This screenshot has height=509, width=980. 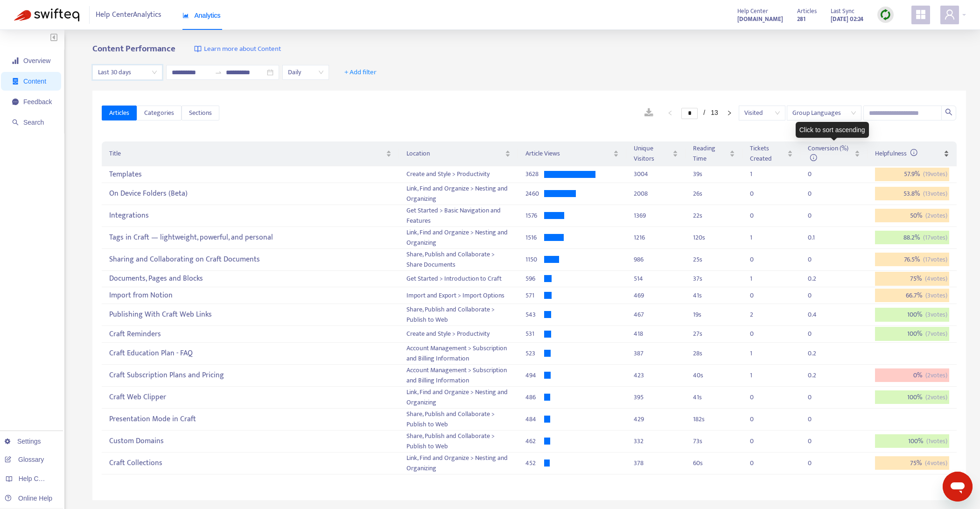 What do you see at coordinates (714, 376) in the screenshot?
I see `div: 40 s` at bounding box center [714, 376].